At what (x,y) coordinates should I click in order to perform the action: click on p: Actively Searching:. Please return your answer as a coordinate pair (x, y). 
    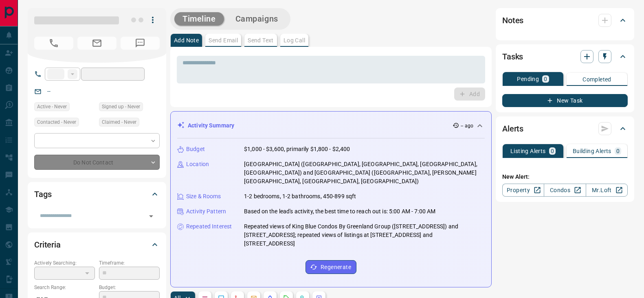
    Looking at the image, I should click on (65, 263).